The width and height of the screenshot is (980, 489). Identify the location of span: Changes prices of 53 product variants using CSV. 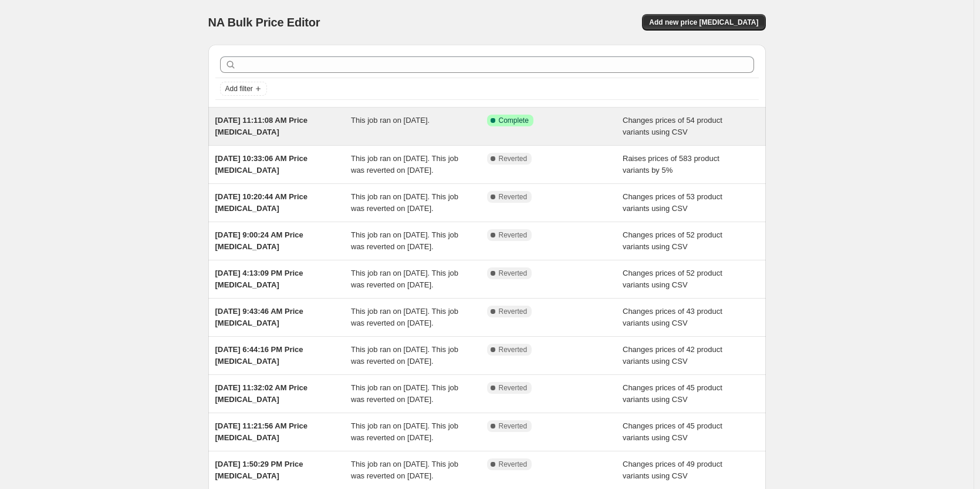
(672, 202).